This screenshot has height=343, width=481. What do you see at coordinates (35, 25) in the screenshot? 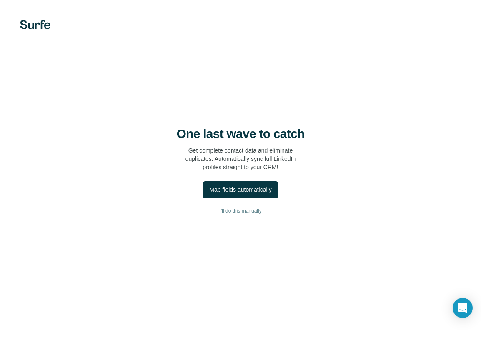
I see `img: Surfe's logo` at bounding box center [35, 25].